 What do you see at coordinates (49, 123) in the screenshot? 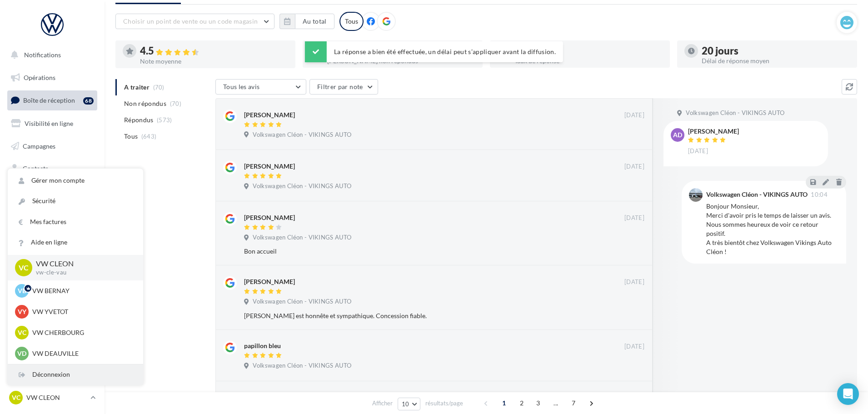
I see `span: Visibilité en ligne` at bounding box center [49, 123].